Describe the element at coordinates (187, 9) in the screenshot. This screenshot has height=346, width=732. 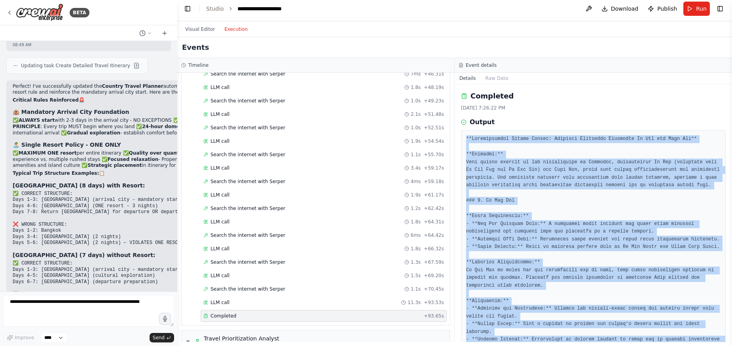
I see `button: Hide left sidebar` at that location.